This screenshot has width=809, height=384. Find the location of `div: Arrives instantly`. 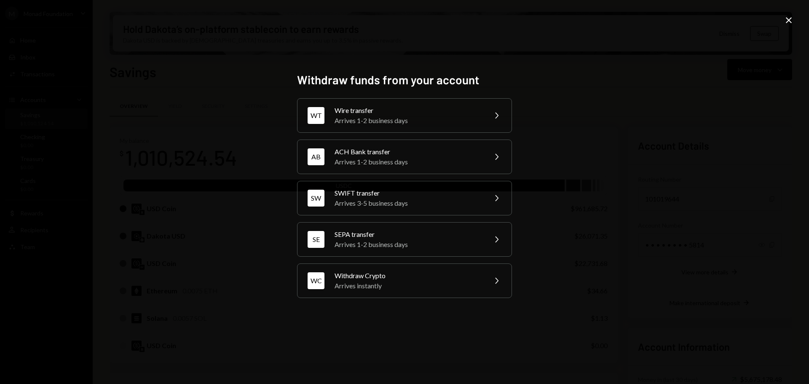

div: Arrives instantly is located at coordinates (408, 286).